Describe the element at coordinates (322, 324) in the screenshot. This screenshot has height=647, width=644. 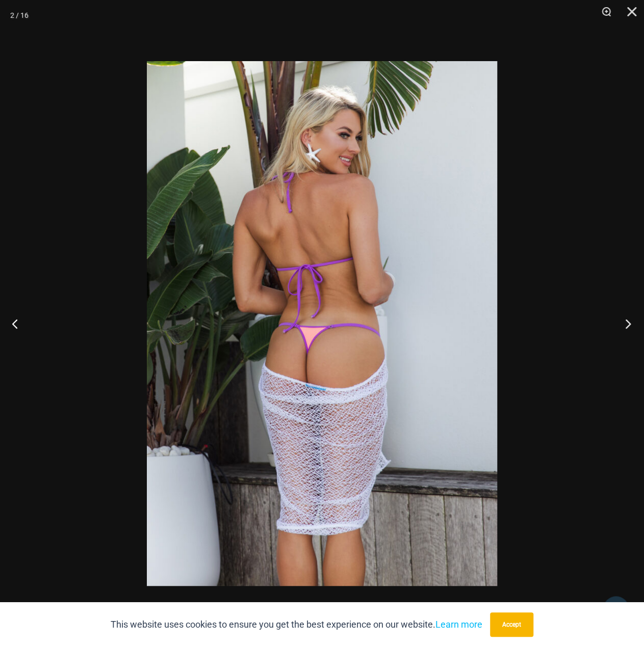
I see `img: Wild Card Neon Bliss 819 One Piece St Martin 5996 Sarong 04` at that location.